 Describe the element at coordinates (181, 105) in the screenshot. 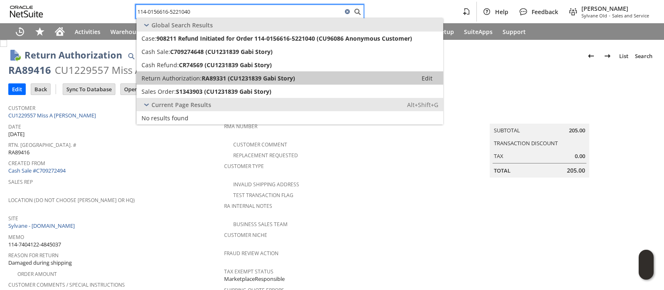

I see `span: Current Page Results` at that location.